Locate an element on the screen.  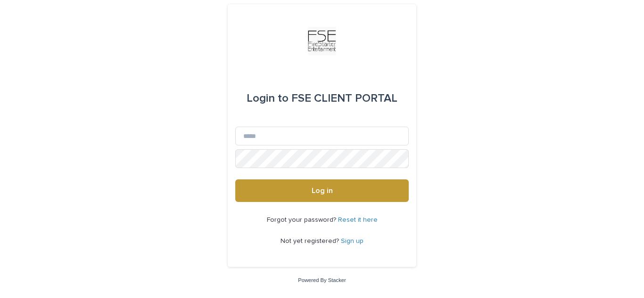
span: Login to is located at coordinates (267, 98).